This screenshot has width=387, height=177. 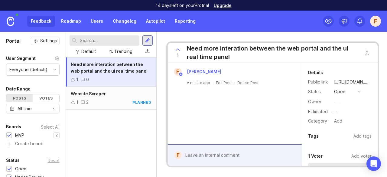 I want to click on img: member badge, so click(x=180, y=74).